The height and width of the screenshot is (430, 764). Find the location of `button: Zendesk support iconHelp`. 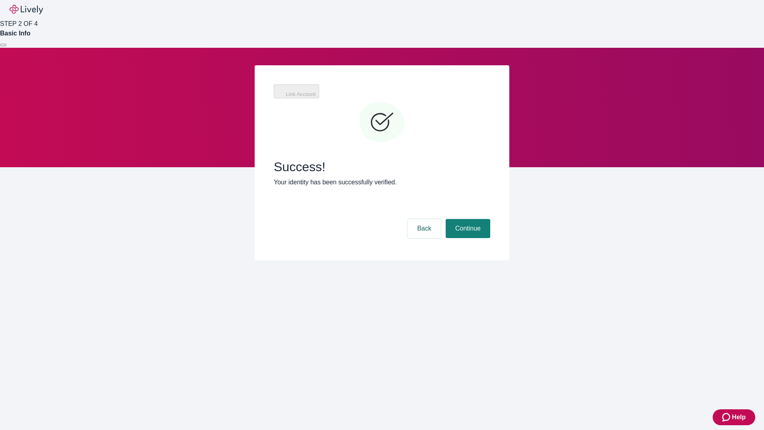

button: Zendesk support iconHelp is located at coordinates (734, 417).